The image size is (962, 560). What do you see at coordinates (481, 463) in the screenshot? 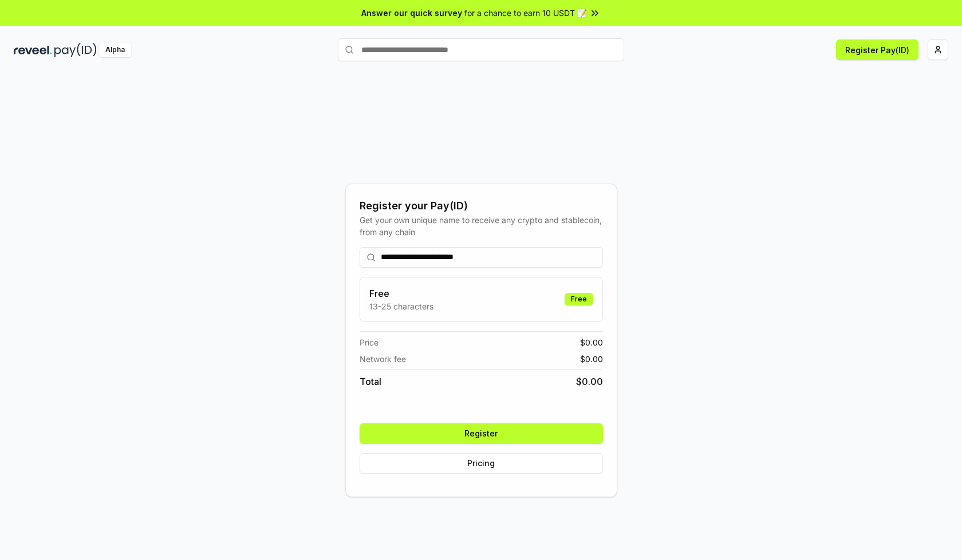
I see `button: Pricing` at bounding box center [481, 463].